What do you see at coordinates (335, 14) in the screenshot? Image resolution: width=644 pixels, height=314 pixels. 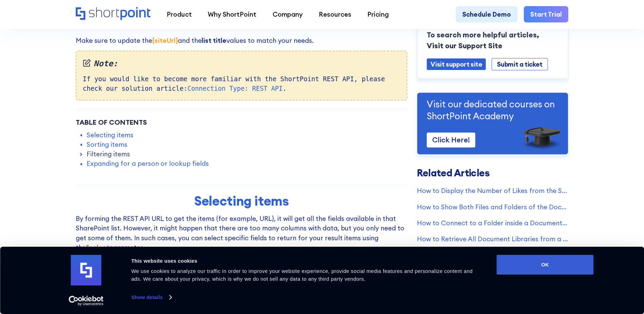 I see `div: Resources` at bounding box center [335, 14].